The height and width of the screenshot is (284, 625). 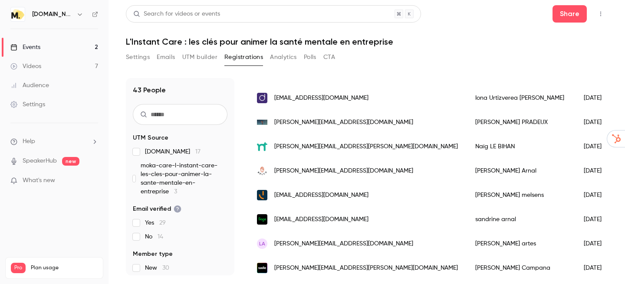 What do you see at coordinates (262, 268) in the screenshot?
I see `img: swile.co` at bounding box center [262, 268].